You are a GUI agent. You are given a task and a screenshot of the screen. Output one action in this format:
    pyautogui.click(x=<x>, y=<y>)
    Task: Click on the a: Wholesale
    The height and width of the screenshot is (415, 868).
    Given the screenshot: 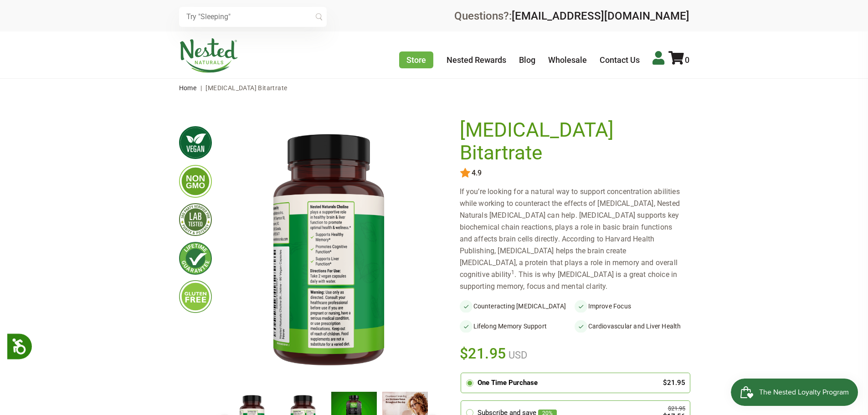 What is the action you would take?
    pyautogui.click(x=567, y=60)
    